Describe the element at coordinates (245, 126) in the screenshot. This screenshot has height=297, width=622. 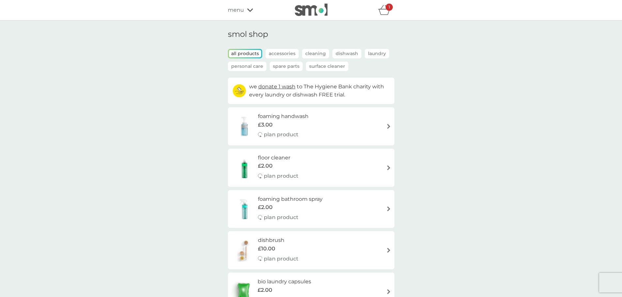
I see `img: foaming handwash` at that location.